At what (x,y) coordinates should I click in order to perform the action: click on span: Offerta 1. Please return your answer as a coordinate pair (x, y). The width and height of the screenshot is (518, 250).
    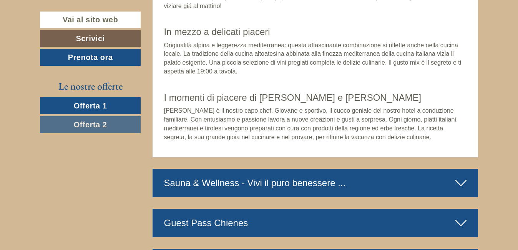
    Looking at the image, I should click on (90, 106).